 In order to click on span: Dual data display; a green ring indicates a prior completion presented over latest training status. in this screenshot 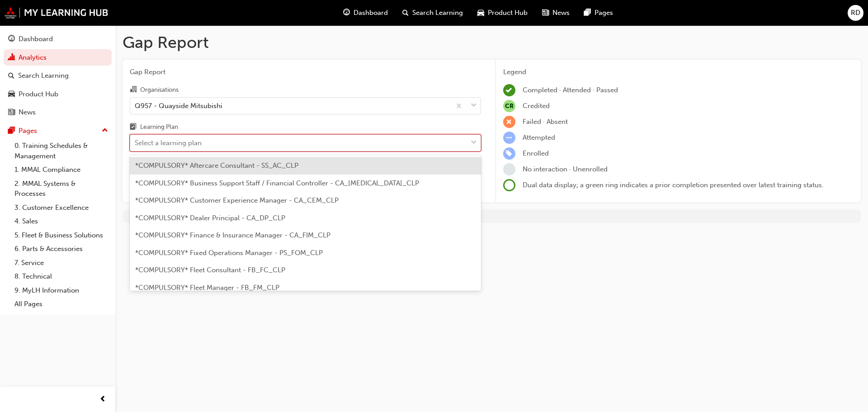, I will do `click(673, 185)`.